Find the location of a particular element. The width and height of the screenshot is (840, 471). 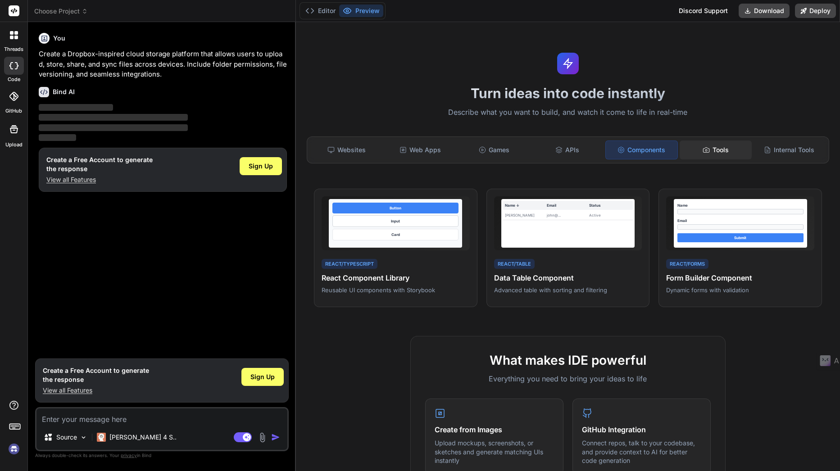

label: code is located at coordinates (14, 79).